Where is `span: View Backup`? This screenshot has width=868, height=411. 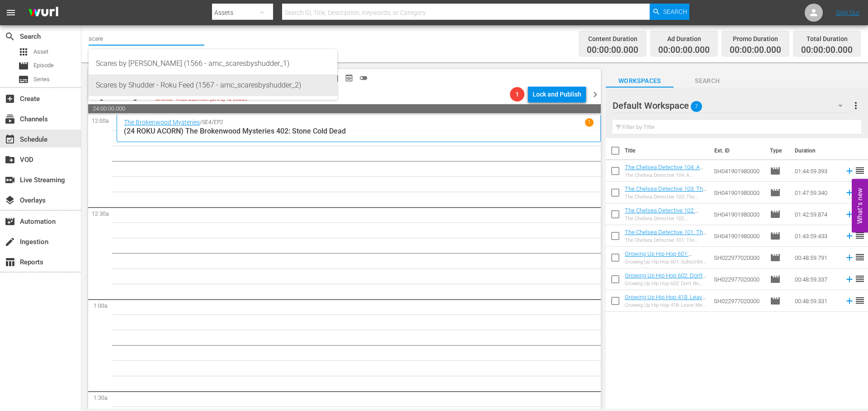
span: View Backup is located at coordinates (349, 78).